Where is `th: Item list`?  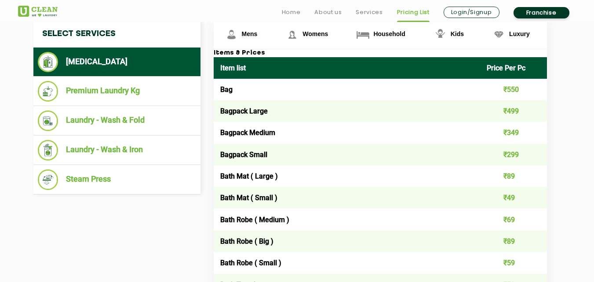
th: Item list is located at coordinates (347, 68).